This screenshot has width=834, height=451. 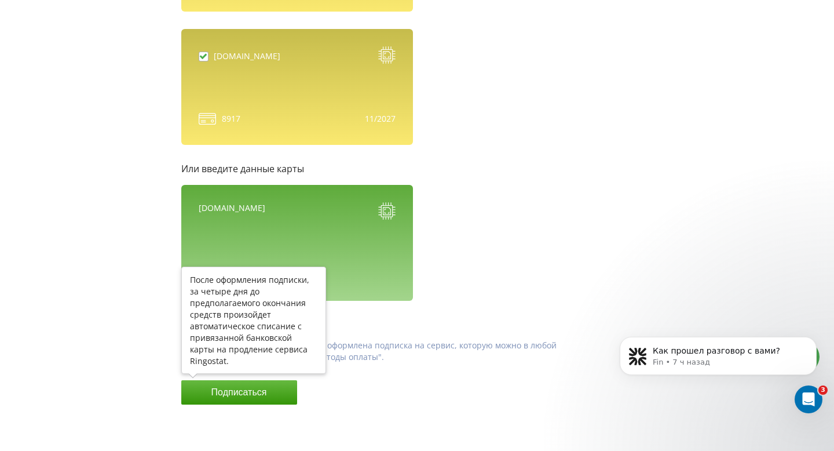 I want to click on p: Или введите данные карты, so click(x=383, y=169).